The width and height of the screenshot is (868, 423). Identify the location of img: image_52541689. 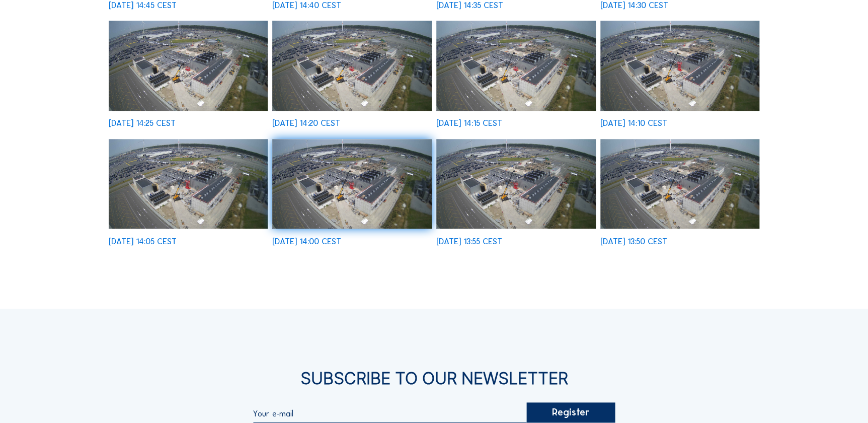
(351, 184).